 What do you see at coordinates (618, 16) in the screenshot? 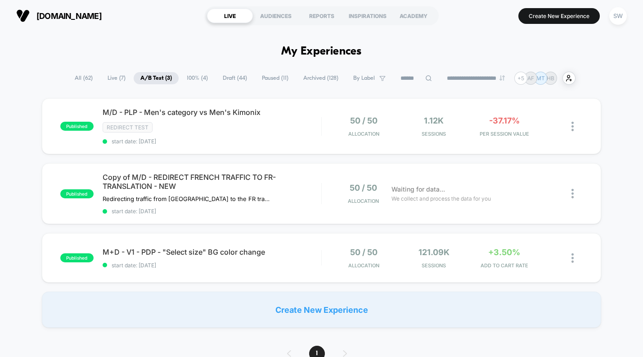
I see `button: SW` at bounding box center [618, 16].